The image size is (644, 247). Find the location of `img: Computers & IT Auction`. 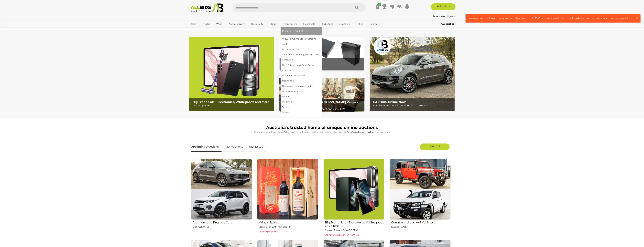

img: Computers & IT Auction is located at coordinates (322, 53).